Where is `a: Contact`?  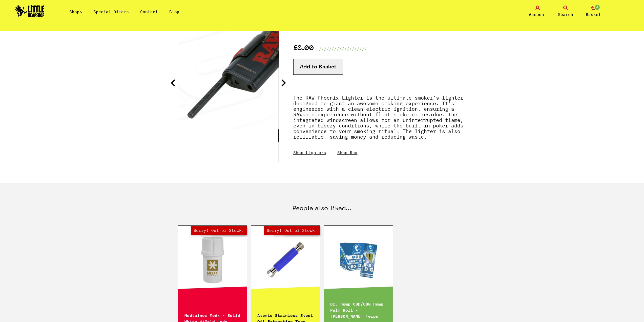 a: Contact is located at coordinates (149, 12).